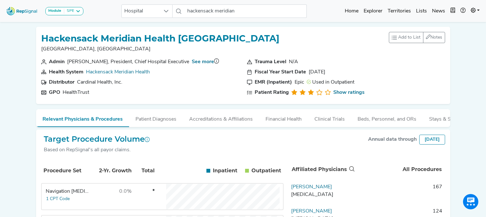 The height and width of the screenshot is (217, 486). Describe the element at coordinates (448, 118) in the screenshot. I see `button: Stays & Services` at that location.